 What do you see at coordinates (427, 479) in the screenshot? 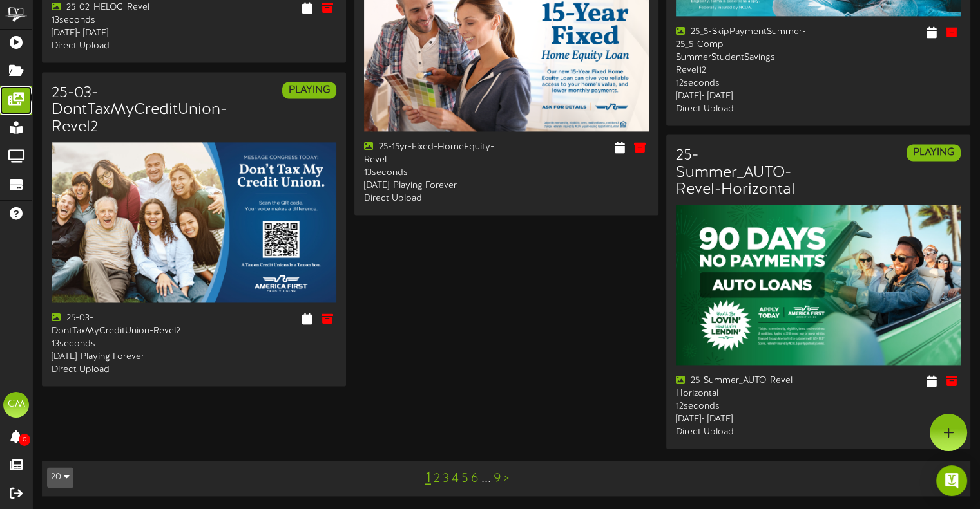
I see `a: 1` at bounding box center [427, 479].